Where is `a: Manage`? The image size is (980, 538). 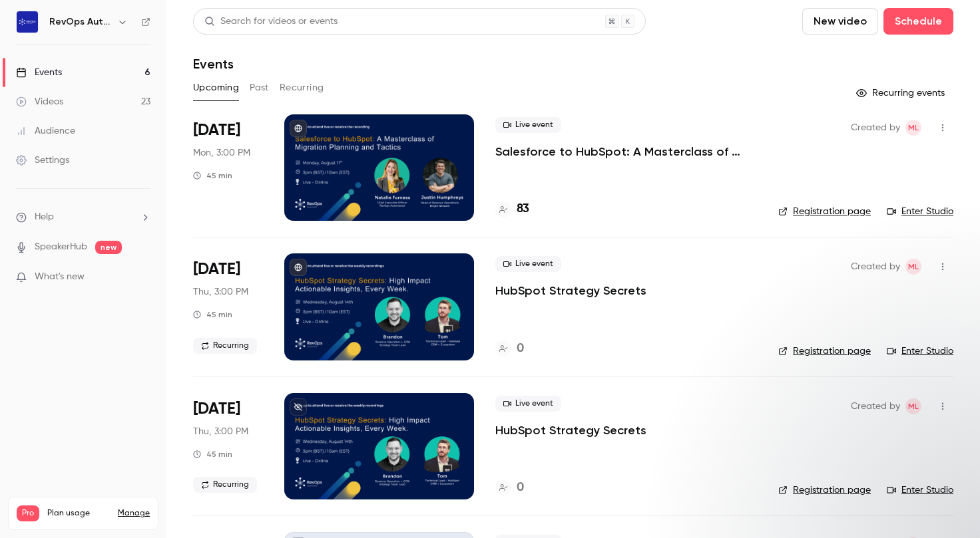 a: Manage is located at coordinates (134, 514).